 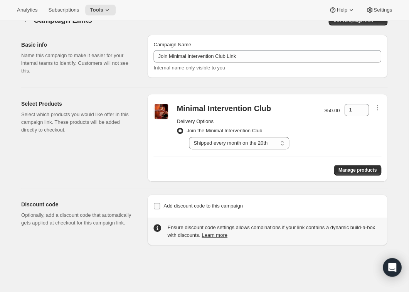 What do you see at coordinates (64, 10) in the screenshot?
I see `button: Subscriptions` at bounding box center [64, 10].